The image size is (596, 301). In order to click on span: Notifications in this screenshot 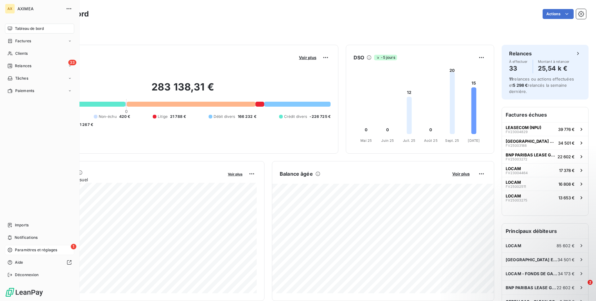, I will do `click(26, 237)`.